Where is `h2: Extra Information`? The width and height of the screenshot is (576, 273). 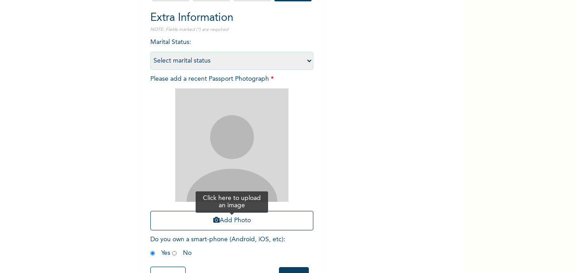
h2: Extra Information is located at coordinates (232, 18).